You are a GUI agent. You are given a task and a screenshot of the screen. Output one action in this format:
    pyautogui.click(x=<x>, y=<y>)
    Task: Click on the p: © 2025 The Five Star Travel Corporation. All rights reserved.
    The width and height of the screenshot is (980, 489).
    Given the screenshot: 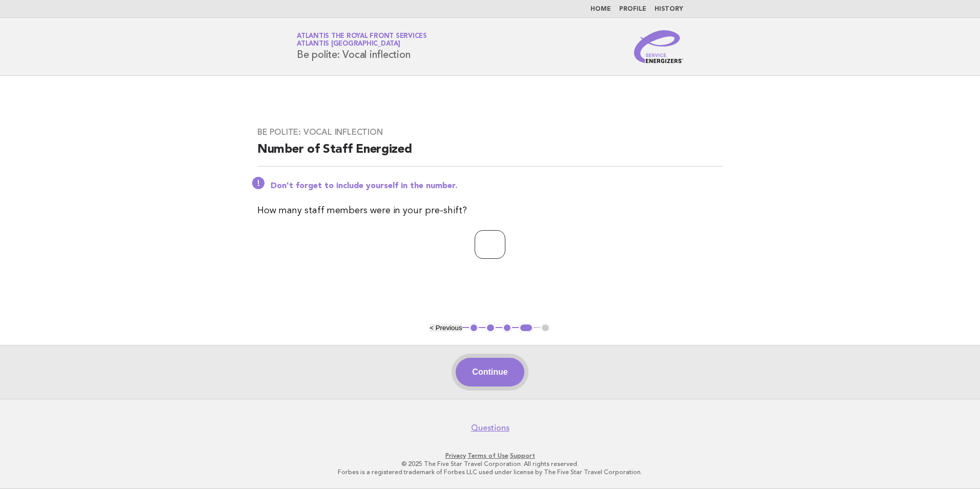 What is the action you would take?
    pyautogui.click(x=490, y=464)
    